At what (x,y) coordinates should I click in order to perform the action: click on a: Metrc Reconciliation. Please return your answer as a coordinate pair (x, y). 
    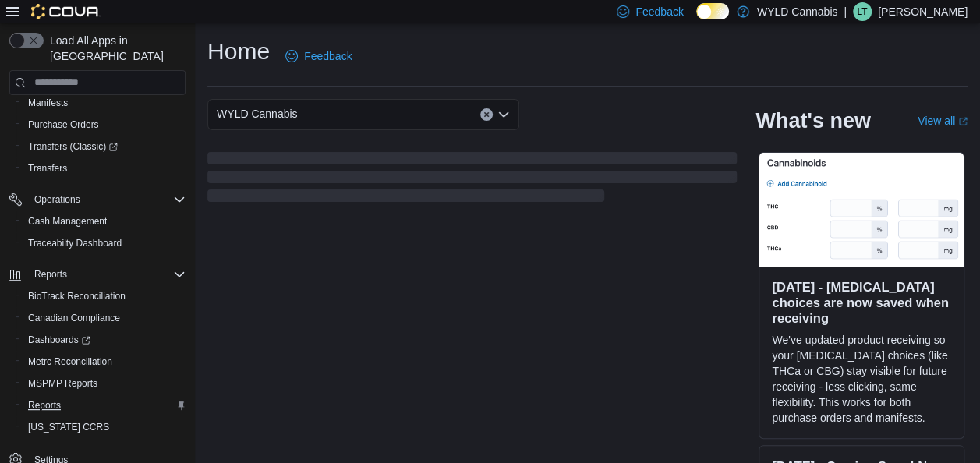
    Looking at the image, I should click on (70, 362).